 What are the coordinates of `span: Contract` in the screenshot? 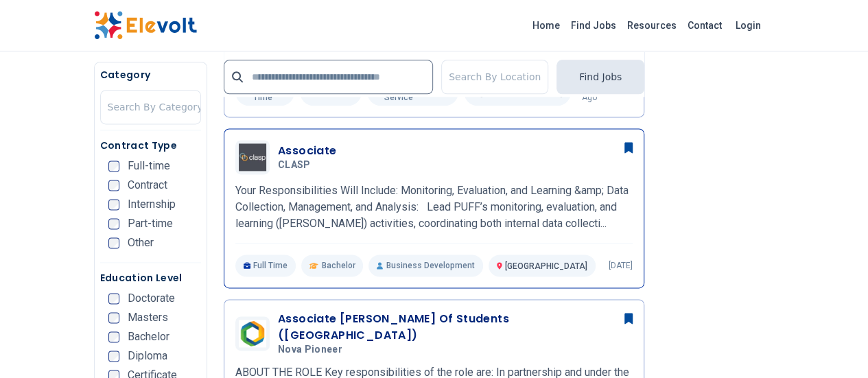 It's located at (147, 185).